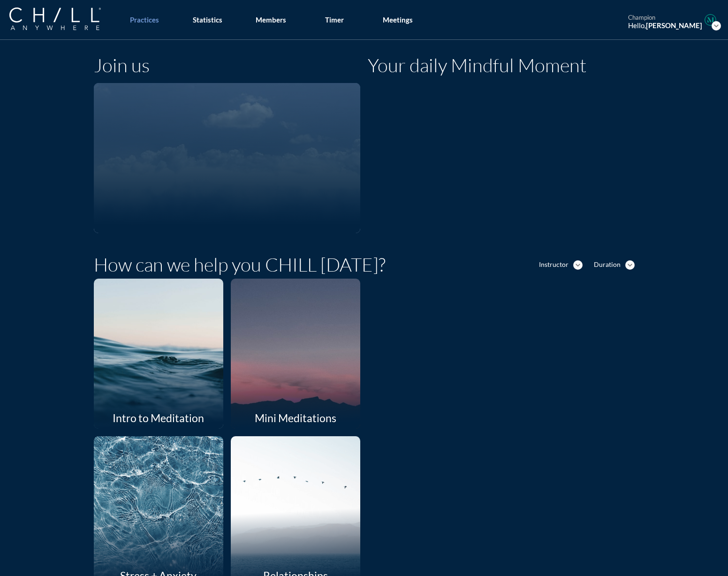 The image size is (728, 576). I want to click on div: Hello,, so click(665, 25).